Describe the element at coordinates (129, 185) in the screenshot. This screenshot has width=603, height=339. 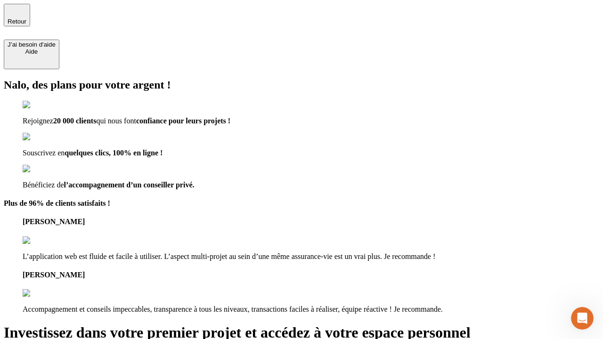
I see `span: l’accompagnement d’un conseiller privé.` at that location.